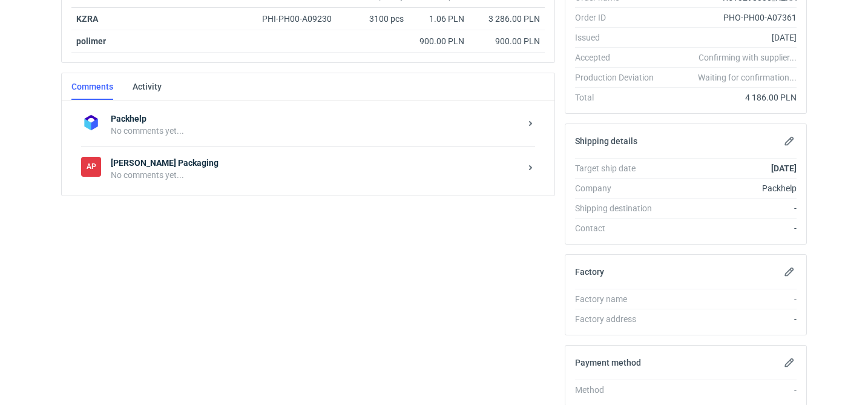 This screenshot has height=405, width=868. I want to click on button: Edit factory details, so click(790, 272).